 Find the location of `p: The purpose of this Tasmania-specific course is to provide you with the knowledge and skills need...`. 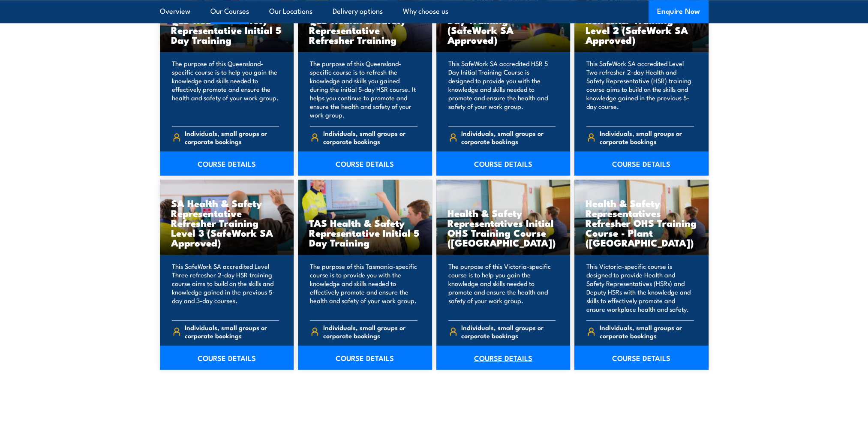

p: The purpose of this Tasmania-specific course is to provide you with the knowledge and skills need... is located at coordinates (364, 287).